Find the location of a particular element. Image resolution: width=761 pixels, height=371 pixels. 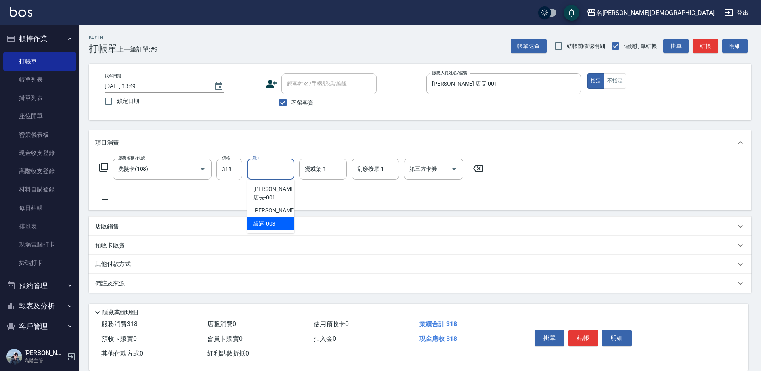

span: 店販消費 0 is located at coordinates (222, 324).